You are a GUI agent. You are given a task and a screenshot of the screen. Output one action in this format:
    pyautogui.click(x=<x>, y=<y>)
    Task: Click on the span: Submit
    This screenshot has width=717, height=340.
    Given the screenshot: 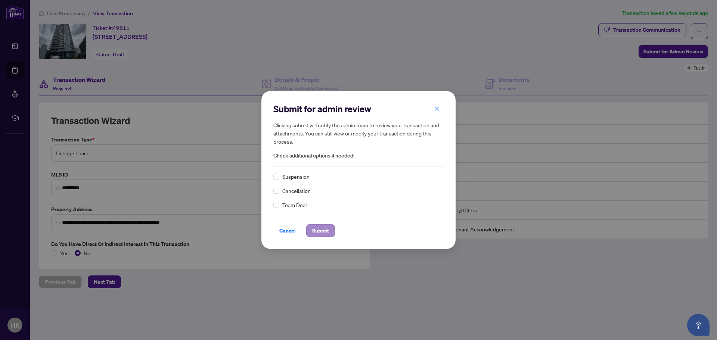 What is the action you would take?
    pyautogui.click(x=321, y=231)
    